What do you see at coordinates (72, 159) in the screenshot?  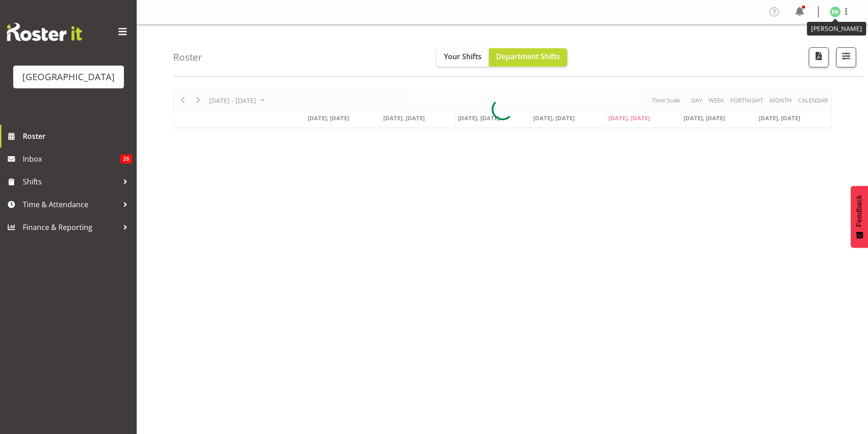 I see `span: Inbox` at bounding box center [72, 159].